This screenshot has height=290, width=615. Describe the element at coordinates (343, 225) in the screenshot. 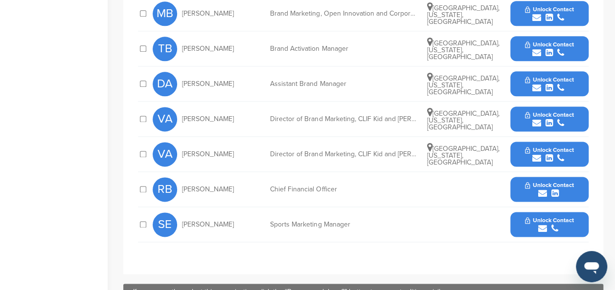

I see `div: Sports Marketing Manager` at that location.